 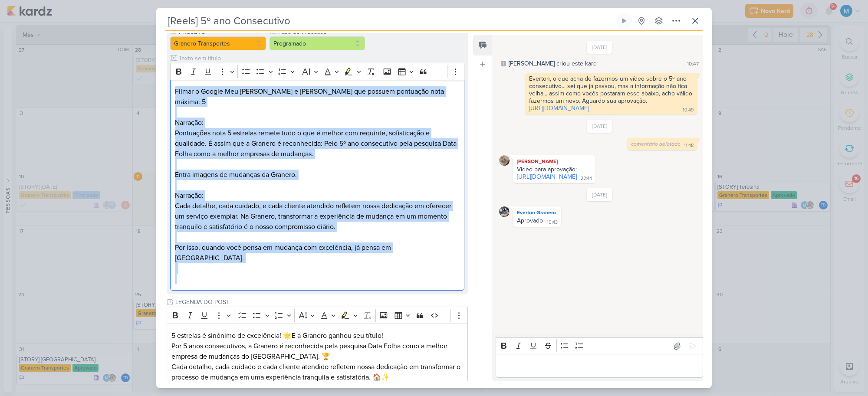 I want to click on div: Everton Granero, so click(x=537, y=213).